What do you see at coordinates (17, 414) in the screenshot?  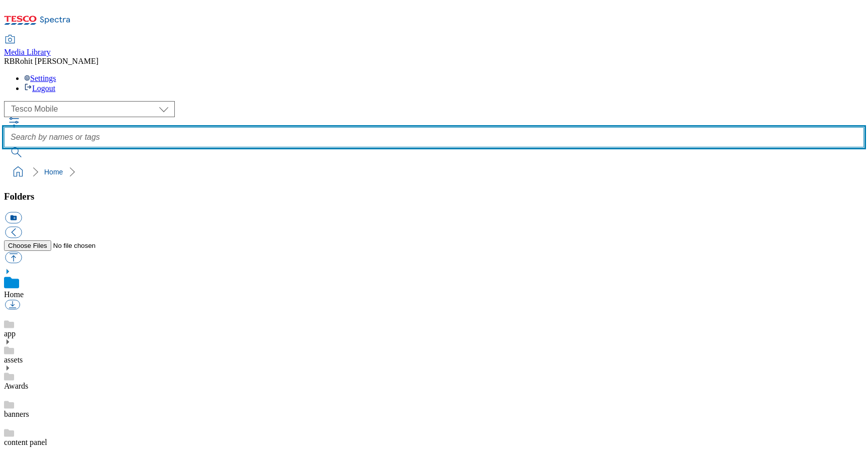 I see `a: banners` at bounding box center [17, 414].